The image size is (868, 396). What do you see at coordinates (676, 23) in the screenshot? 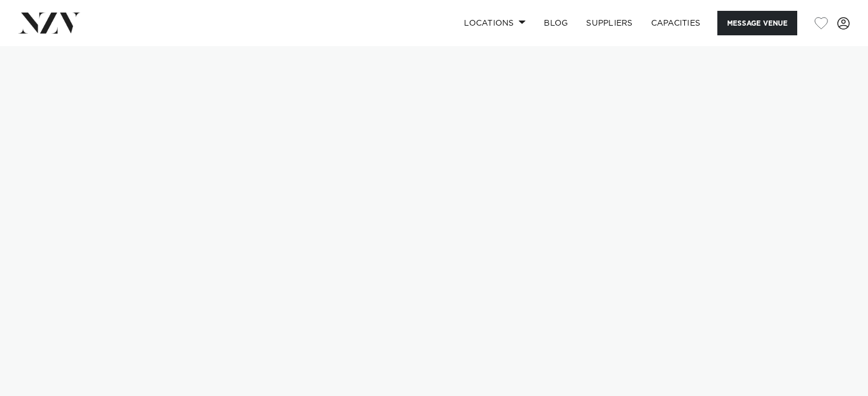
I see `a: Capacities` at bounding box center [676, 23].